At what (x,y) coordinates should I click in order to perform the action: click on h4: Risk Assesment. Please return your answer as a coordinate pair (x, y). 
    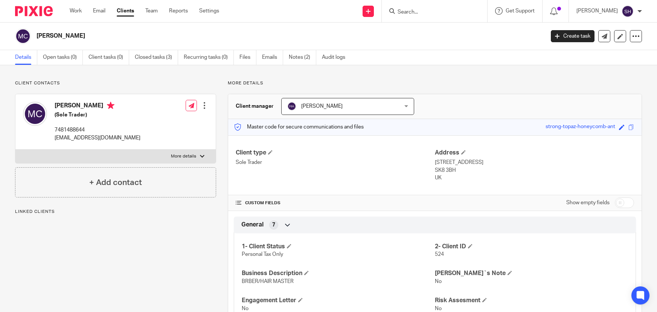
    Looking at the image, I should click on (531, 300).